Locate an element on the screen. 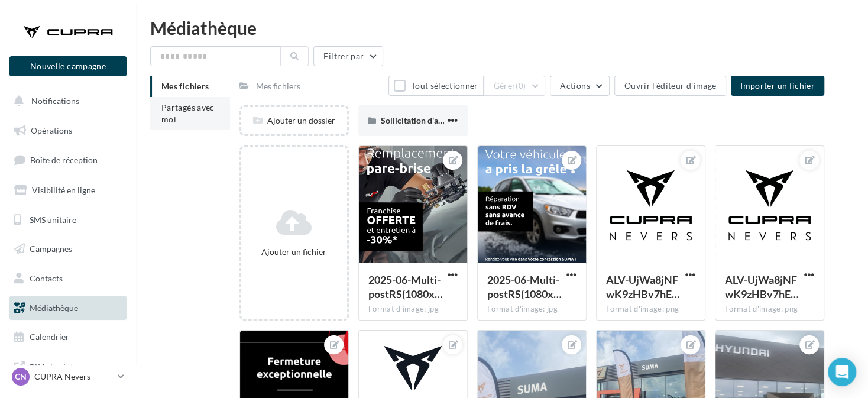  a: Contacts is located at coordinates (68, 279).